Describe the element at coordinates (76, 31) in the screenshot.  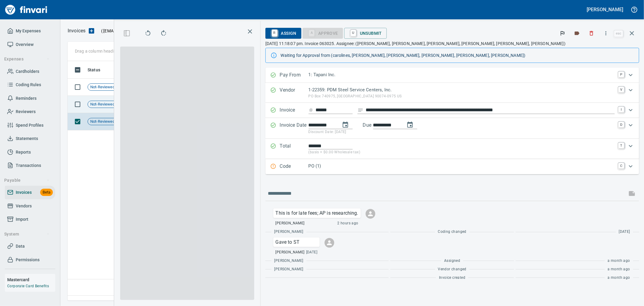
I see `p: Invoices` at that location.